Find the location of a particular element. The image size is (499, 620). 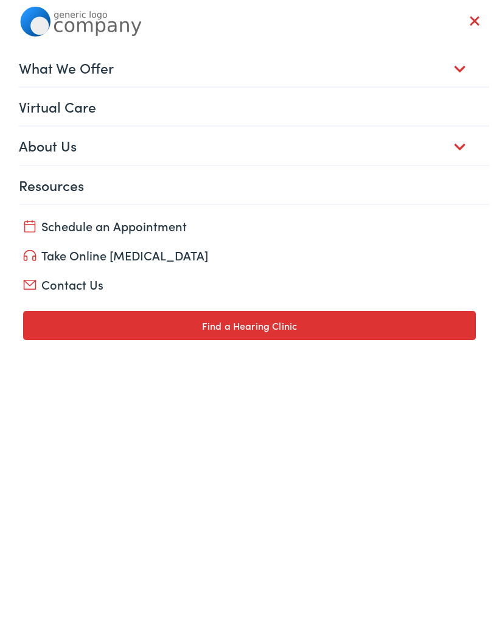

a: Contact Us is located at coordinates (249, 284).